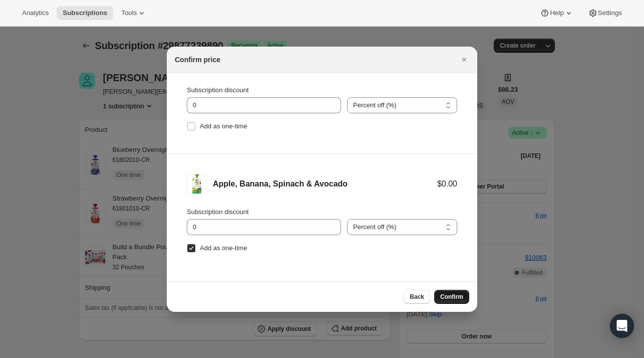 Image resolution: width=644 pixels, height=358 pixels. What do you see at coordinates (610, 13) in the screenshot?
I see `span: Settings` at bounding box center [610, 13].